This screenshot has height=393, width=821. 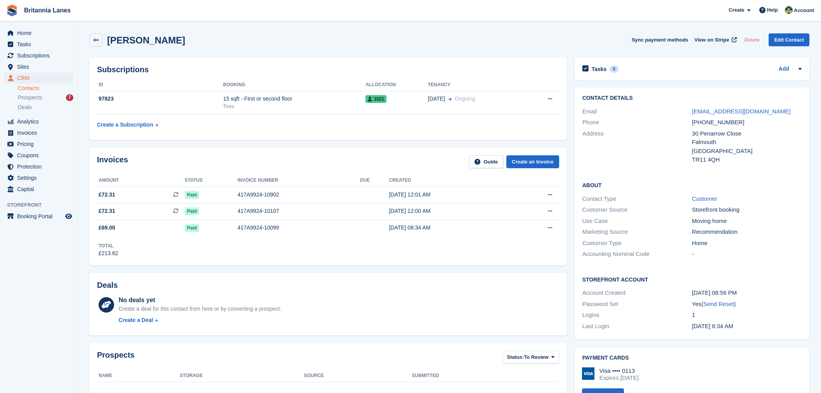 I want to click on a: Britannia Lanes, so click(x=47, y=10).